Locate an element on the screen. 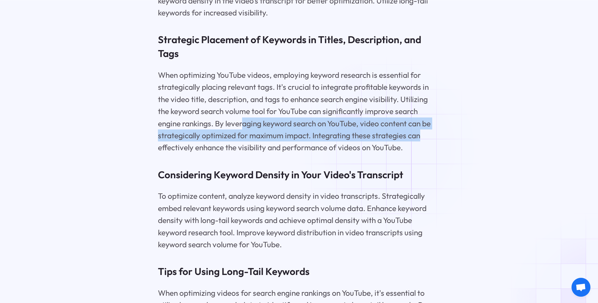 The image size is (598, 303). p: To optimize content, analyze keyword density in video transcripts. Strategically embed relevant k... is located at coordinates (299, 221).